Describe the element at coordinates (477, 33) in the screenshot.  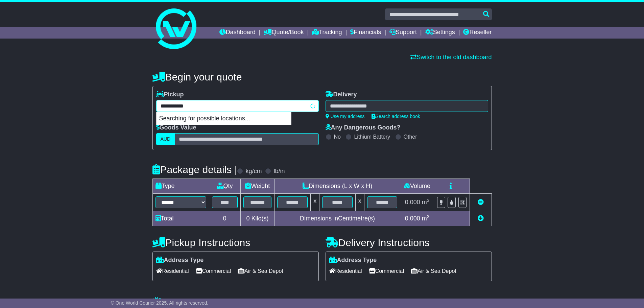
I see `a: Reseller` at that location.